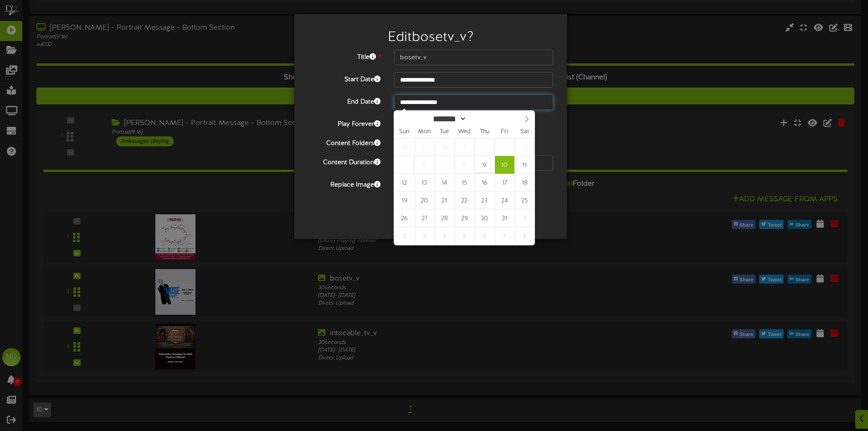  Describe the element at coordinates (424, 146) in the screenshot. I see `span: September 29, 2025` at that location.